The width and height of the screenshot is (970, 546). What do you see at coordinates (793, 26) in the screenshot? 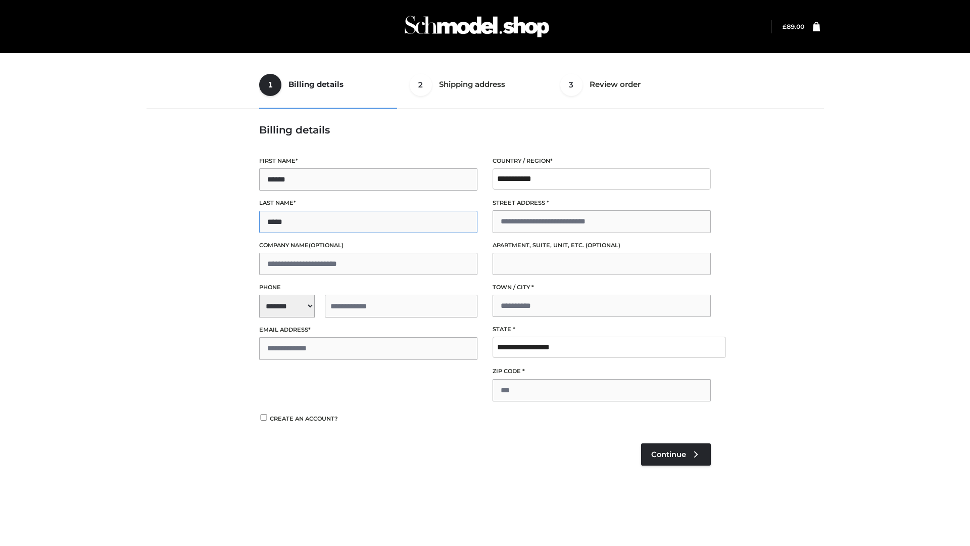
I see `bdi: 89.00` at bounding box center [793, 26].